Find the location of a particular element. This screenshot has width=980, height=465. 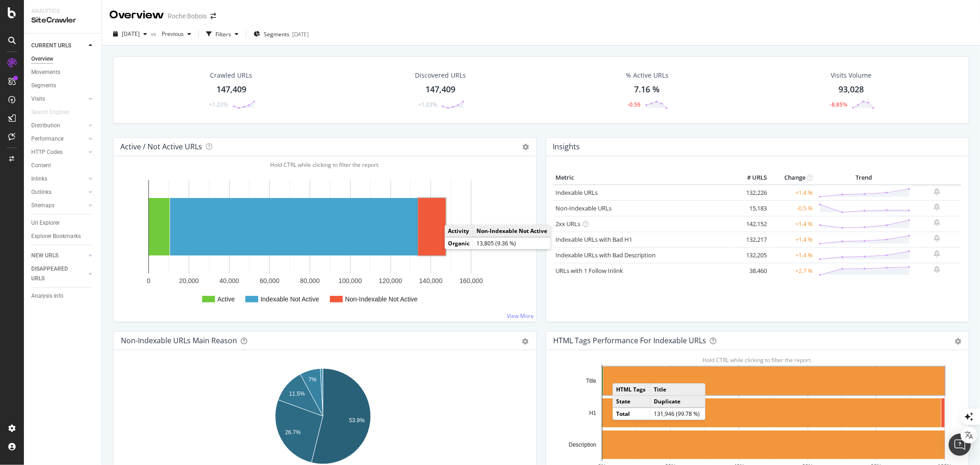

text: 40,000 is located at coordinates (229, 281).